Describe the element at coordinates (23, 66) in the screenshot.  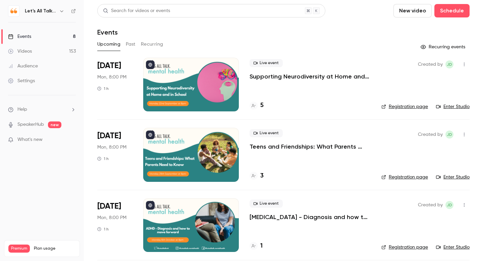
I see `div: Audience` at that location.